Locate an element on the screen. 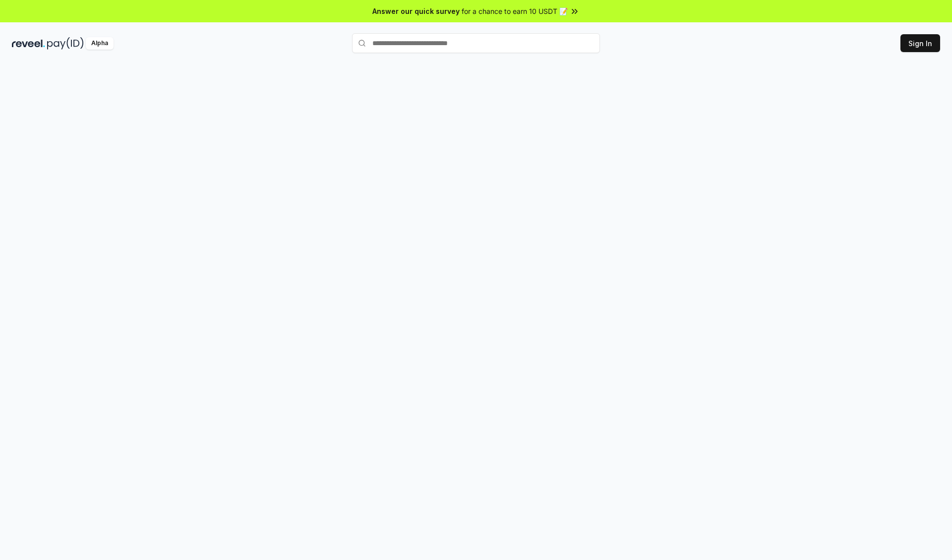 The image size is (952, 560). div: Alpha is located at coordinates (99, 43).